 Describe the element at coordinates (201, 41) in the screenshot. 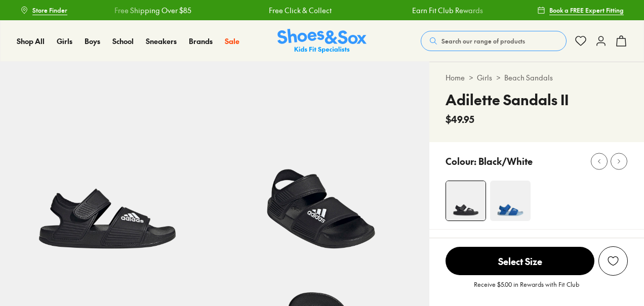

I see `a: Brands` at that location.